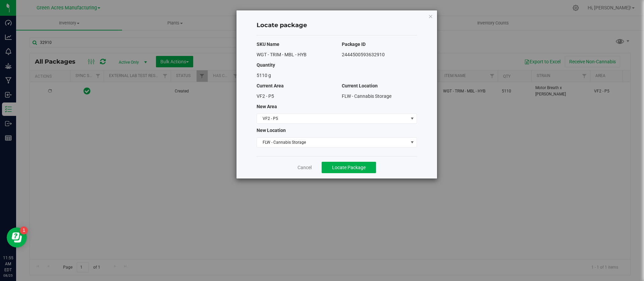  Describe the element at coordinates (360, 86) in the screenshot. I see `span: Current Location` at that location.